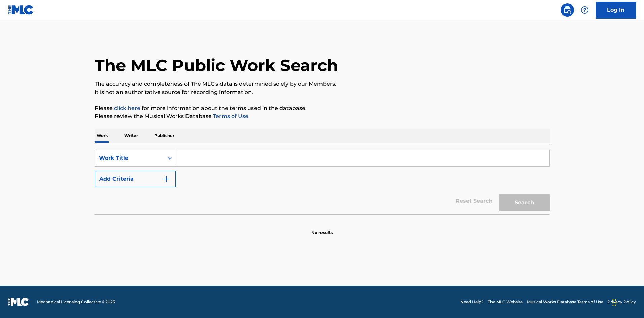 This screenshot has height=318, width=644. What do you see at coordinates (322, 182) in the screenshot?
I see `form: Search Form` at bounding box center [322, 182].